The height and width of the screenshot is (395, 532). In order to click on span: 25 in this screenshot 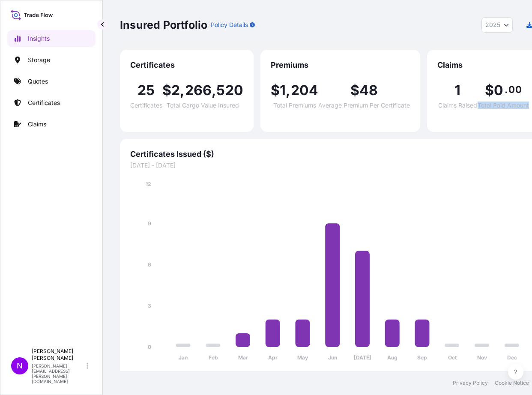, I will do `click(146, 90)`.